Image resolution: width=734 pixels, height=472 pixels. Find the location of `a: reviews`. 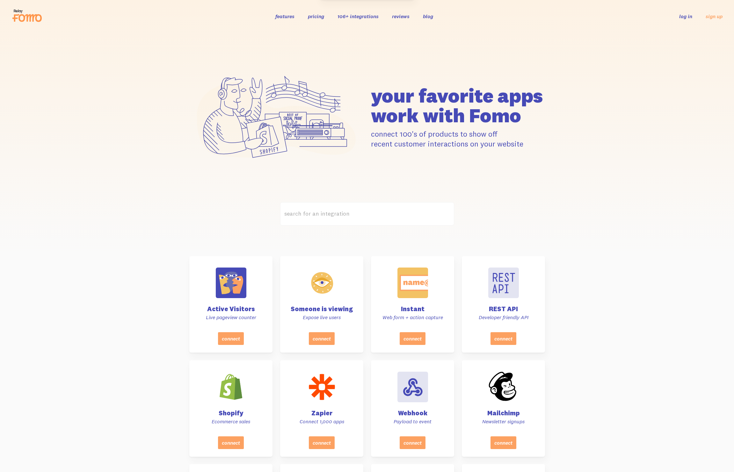

a: reviews is located at coordinates (400, 16).